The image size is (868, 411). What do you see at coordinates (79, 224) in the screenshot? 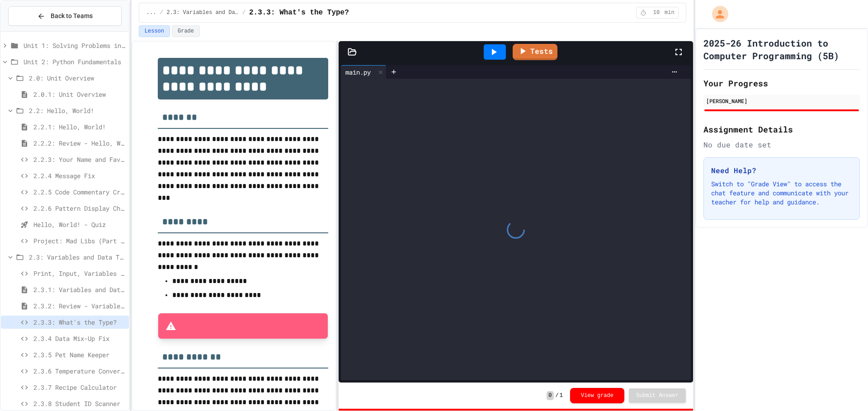
I see `span: Hello, World! - Quiz` at bounding box center [79, 224].